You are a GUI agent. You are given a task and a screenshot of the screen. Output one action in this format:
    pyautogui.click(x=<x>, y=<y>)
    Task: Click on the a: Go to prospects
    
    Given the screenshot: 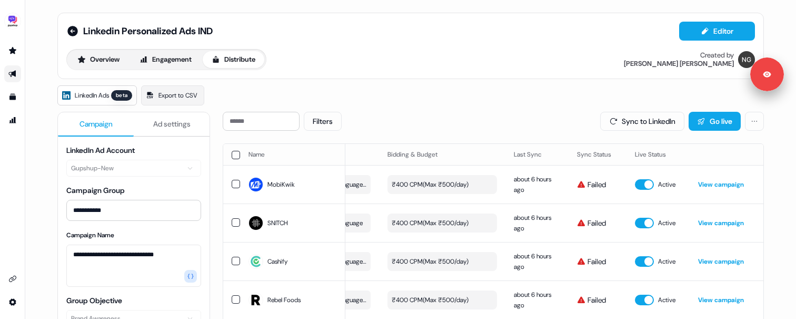 What is the action you would take?
    pyautogui.click(x=13, y=51)
    